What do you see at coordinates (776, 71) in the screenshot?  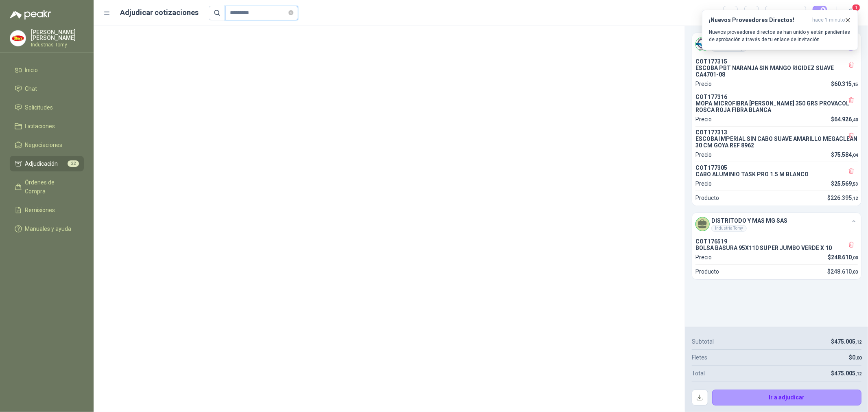 I see `p: ESCOBA PBT NARANJA SIN MANGO RIGIDEZ SUAVE CA4701-08` at bounding box center [776, 71].